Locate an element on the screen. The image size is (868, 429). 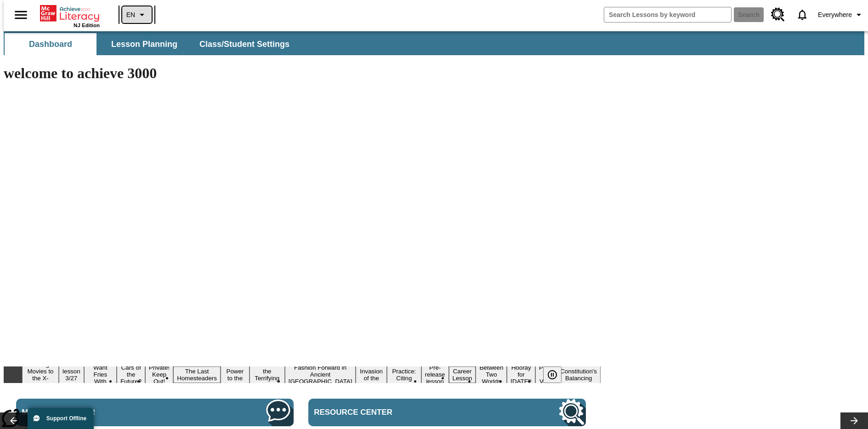
span: Everywhere is located at coordinates (835, 15).